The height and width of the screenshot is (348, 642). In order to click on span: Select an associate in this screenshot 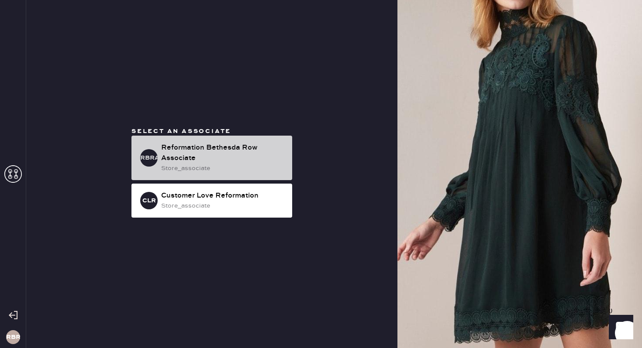, I will do `click(181, 131)`.